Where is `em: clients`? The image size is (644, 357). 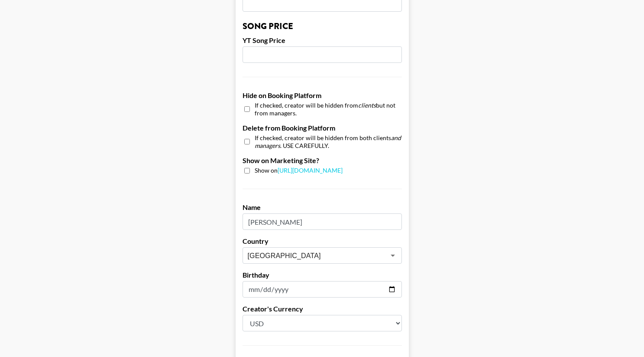 em: clients is located at coordinates (367, 105).